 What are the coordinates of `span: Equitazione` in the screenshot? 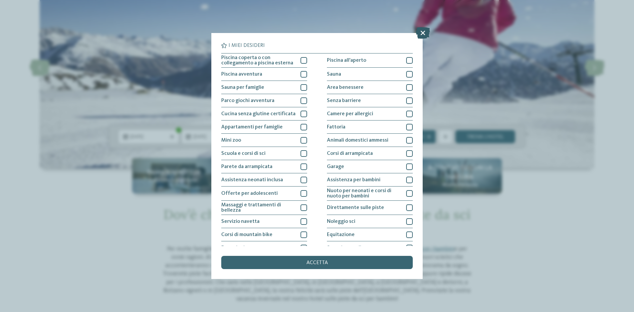 It's located at (341, 235).